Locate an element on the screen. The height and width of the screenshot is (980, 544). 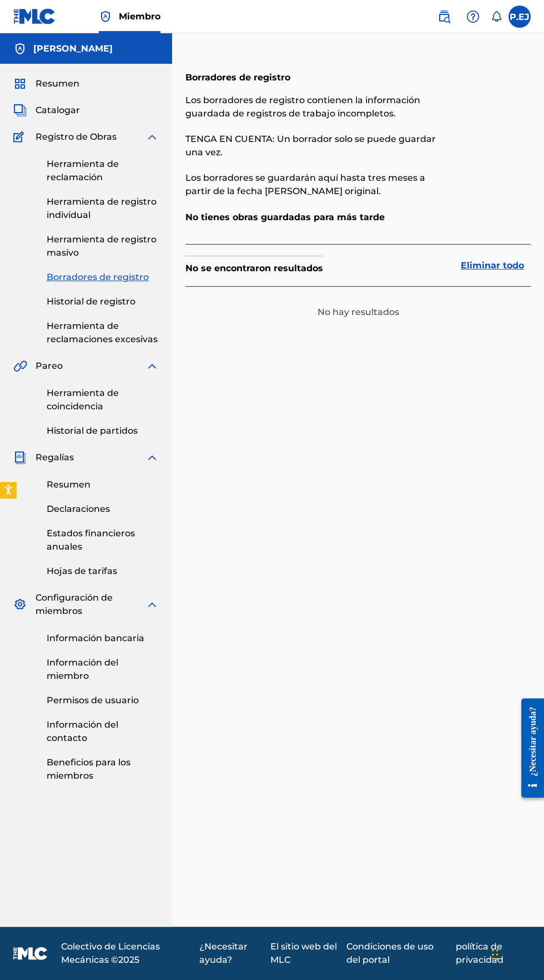
font: Información bancaria is located at coordinates (96, 638).